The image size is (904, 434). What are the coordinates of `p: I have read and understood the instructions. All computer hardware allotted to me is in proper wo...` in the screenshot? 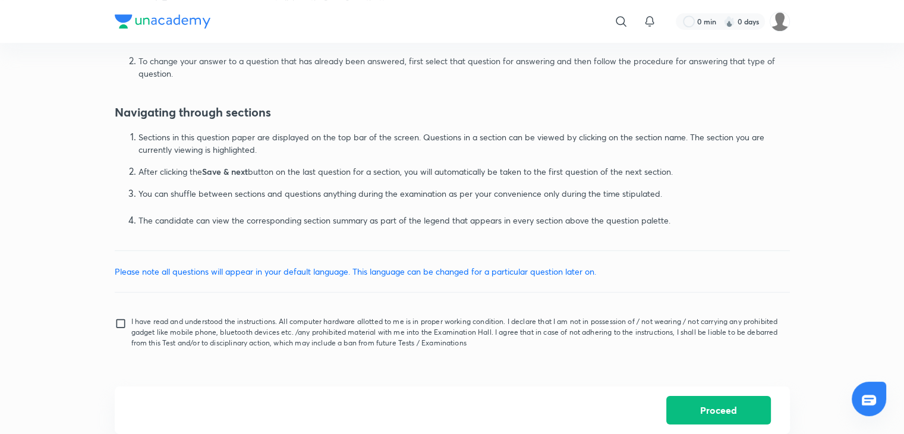 It's located at (456, 332).